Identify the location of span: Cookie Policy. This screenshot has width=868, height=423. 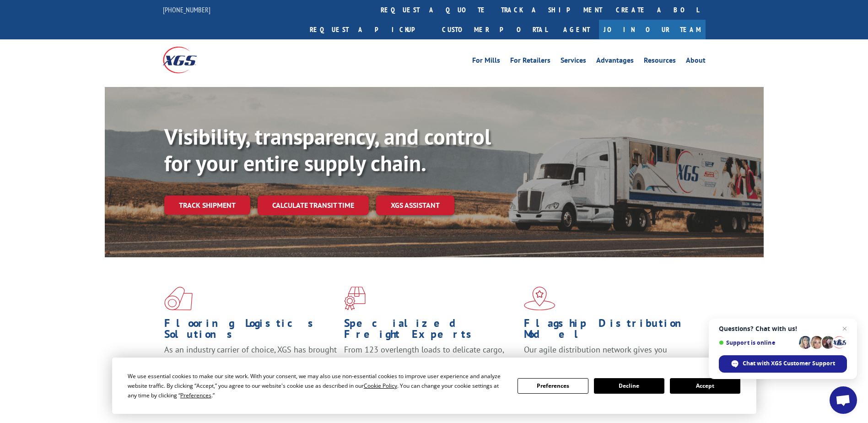
(380, 386).